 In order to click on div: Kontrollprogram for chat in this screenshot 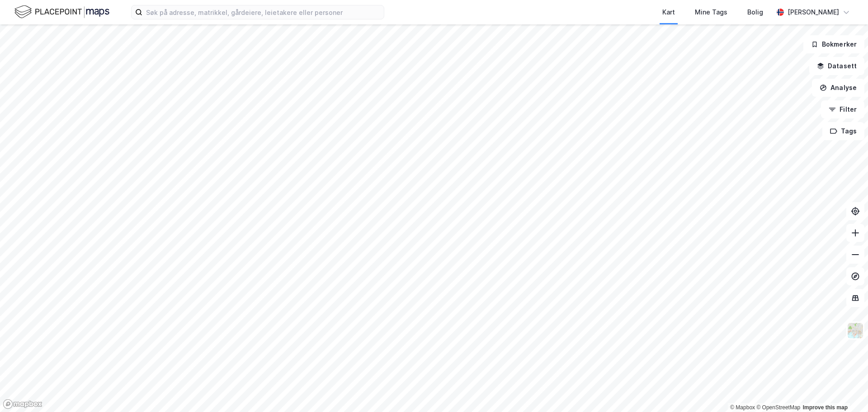, I will do `click(845, 390)`.